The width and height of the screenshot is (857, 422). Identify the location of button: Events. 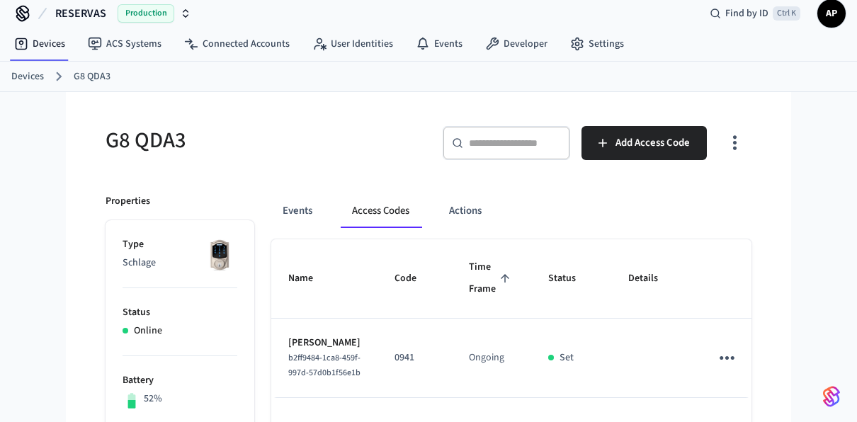
(297, 211).